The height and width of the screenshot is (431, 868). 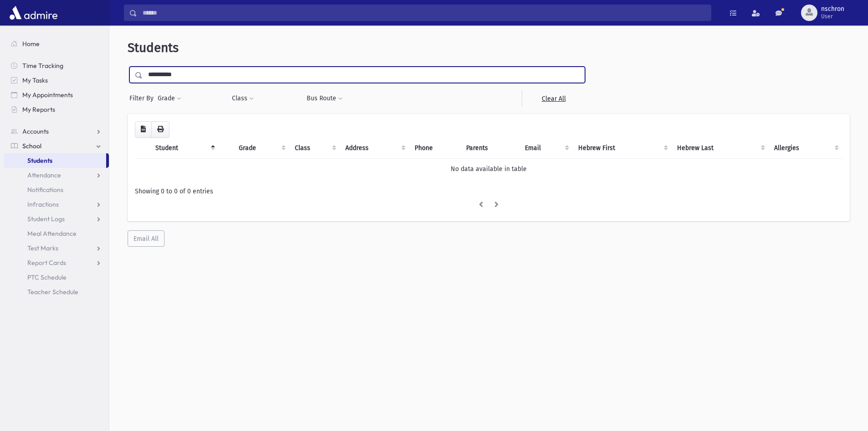 I want to click on th: Allergies: activate to sort column ascending, so click(x=806, y=148).